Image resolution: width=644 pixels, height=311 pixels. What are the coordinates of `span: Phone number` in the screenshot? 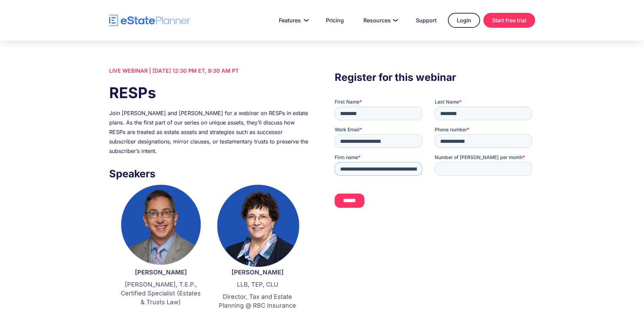 It's located at (116, 31).